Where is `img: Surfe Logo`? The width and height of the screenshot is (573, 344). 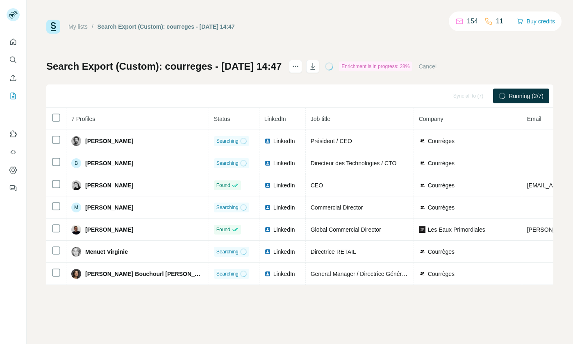
img: Surfe Logo is located at coordinates (53, 27).